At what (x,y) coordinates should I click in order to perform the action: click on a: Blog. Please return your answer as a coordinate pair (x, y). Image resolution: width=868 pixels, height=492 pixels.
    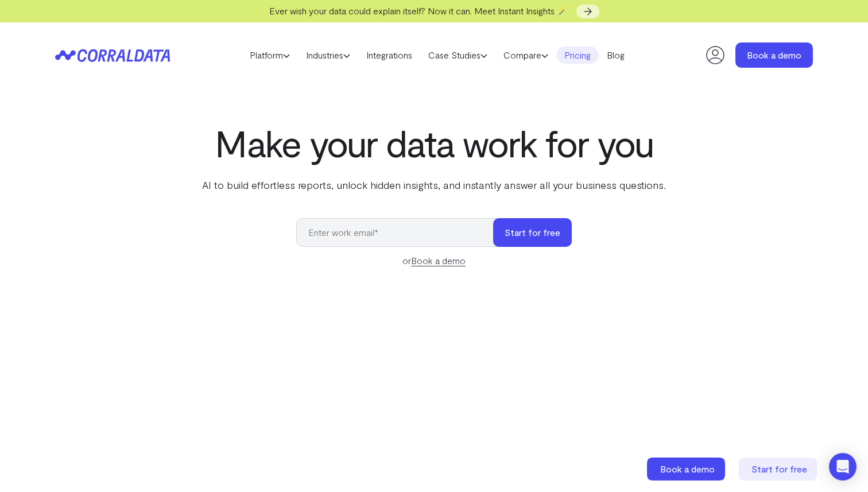
    Looking at the image, I should click on (615, 55).